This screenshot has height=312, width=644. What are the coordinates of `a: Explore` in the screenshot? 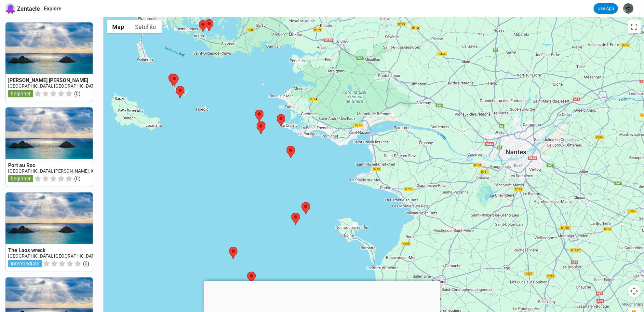 It's located at (52, 9).